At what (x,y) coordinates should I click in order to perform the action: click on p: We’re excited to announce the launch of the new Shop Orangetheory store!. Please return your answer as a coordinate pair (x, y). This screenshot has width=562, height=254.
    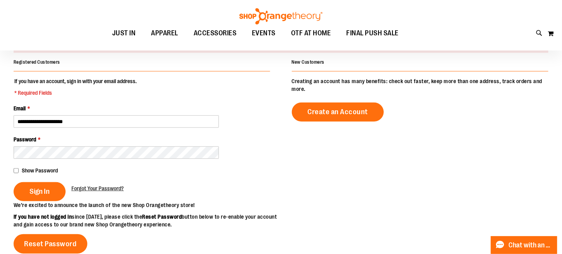
    Looking at the image, I should click on (147, 205).